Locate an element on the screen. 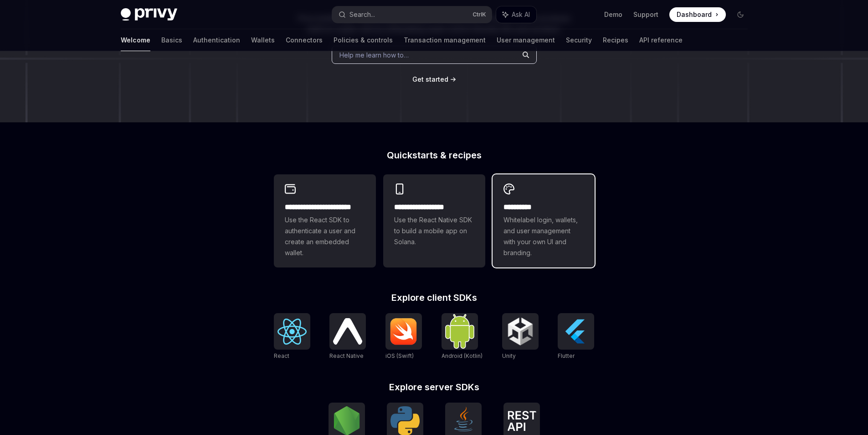 The width and height of the screenshot is (868, 435). a: Support is located at coordinates (646, 14).